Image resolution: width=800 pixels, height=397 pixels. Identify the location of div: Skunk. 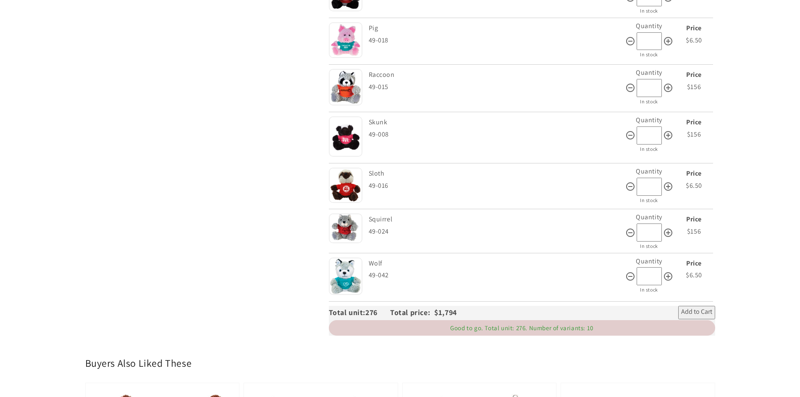
(496, 122).